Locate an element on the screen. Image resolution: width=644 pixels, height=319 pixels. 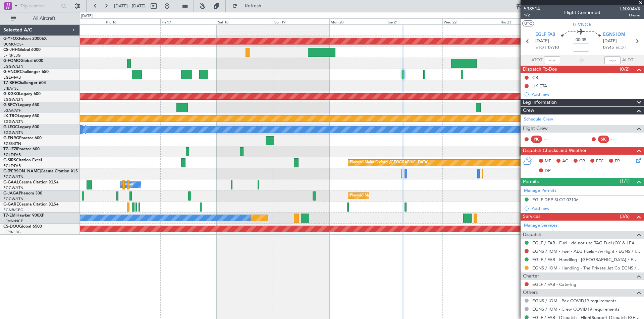
span: CS-JHH is located at coordinates (11, 50).